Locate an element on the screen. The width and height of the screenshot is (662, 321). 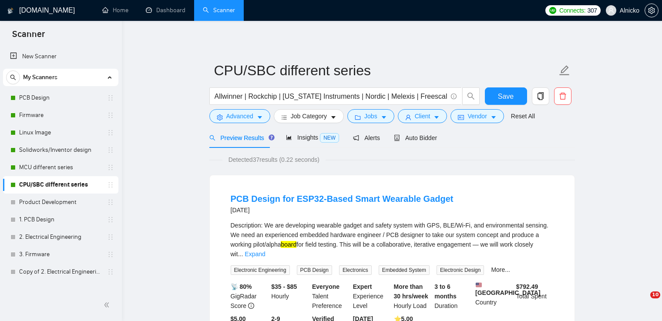
span: Advanced is located at coordinates (240, 116).